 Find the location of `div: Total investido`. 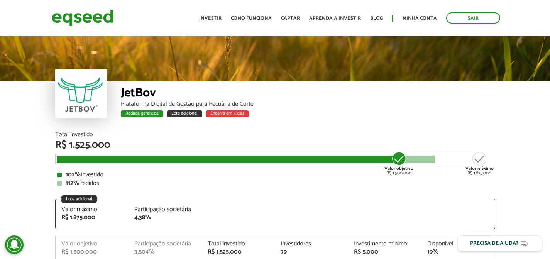

div: Total investido is located at coordinates (238, 244).